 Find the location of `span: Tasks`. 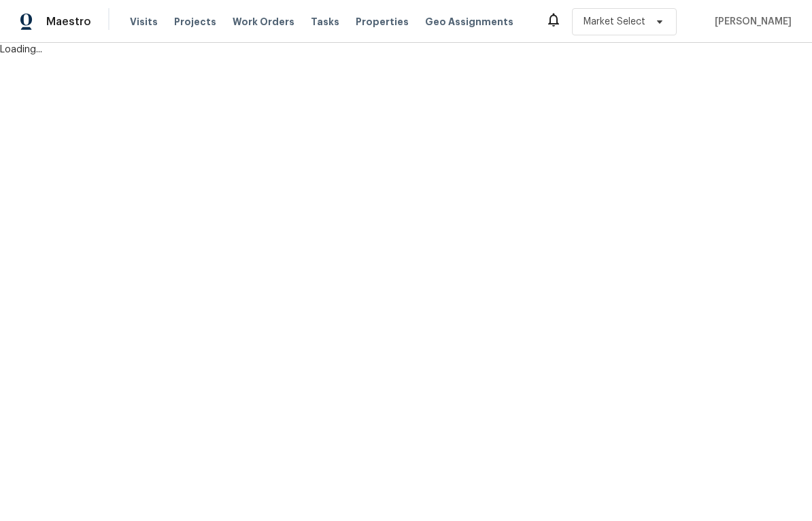

span: Tasks is located at coordinates (325, 22).